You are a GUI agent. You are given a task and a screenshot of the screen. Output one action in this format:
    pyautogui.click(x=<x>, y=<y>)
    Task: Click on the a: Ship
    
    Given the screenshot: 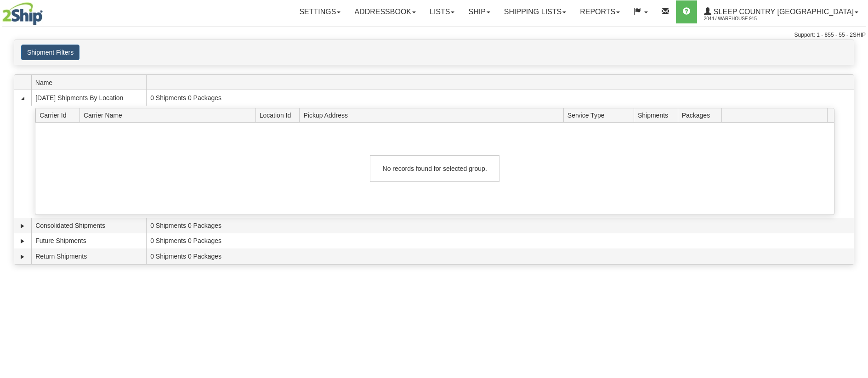 What is the action you would take?
    pyautogui.click(x=479, y=12)
    